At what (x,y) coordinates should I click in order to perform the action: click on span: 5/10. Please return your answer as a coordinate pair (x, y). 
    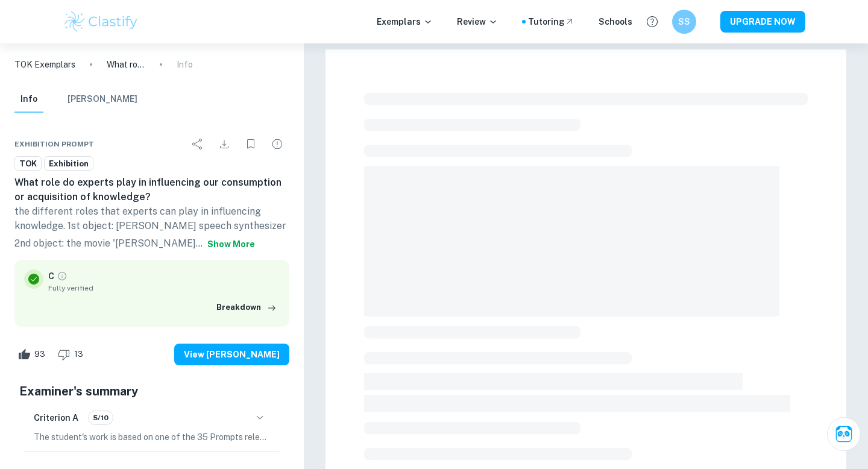
    Looking at the image, I should click on (100, 418).